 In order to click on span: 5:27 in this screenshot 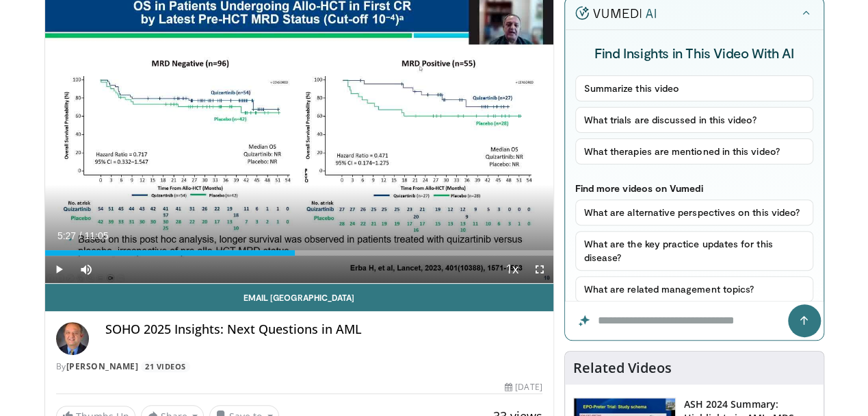, I will do `click(66, 236)`.